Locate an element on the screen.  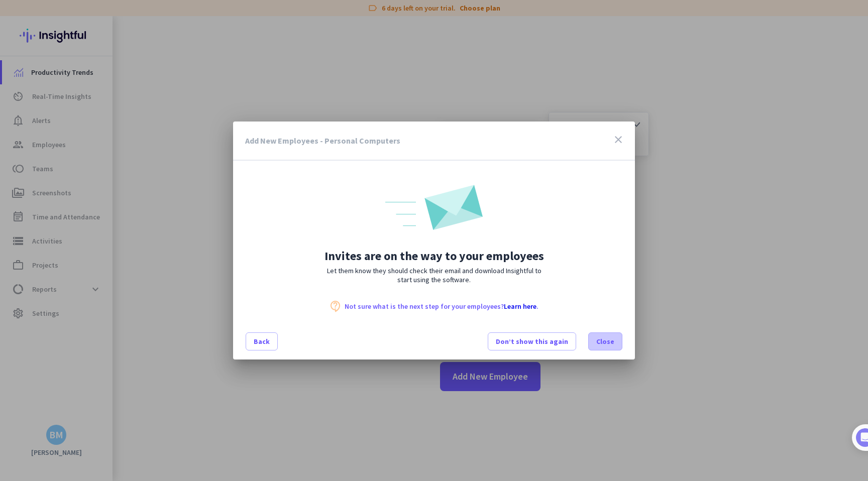
button: Don’t show this again is located at coordinates (532, 341).